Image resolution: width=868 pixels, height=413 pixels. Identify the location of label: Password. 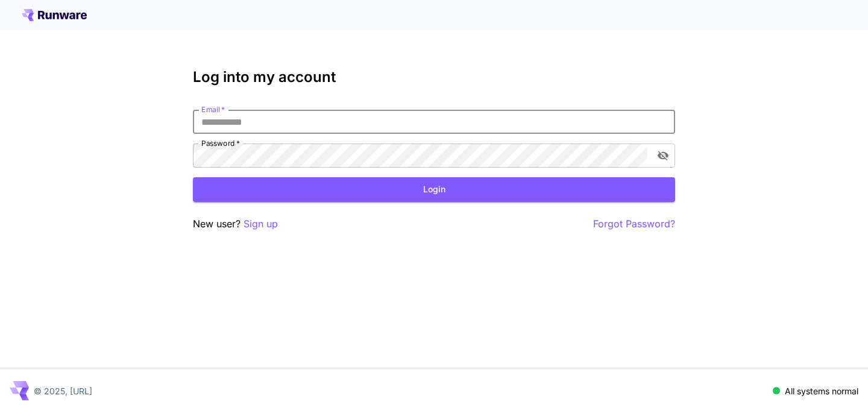
(221, 143).